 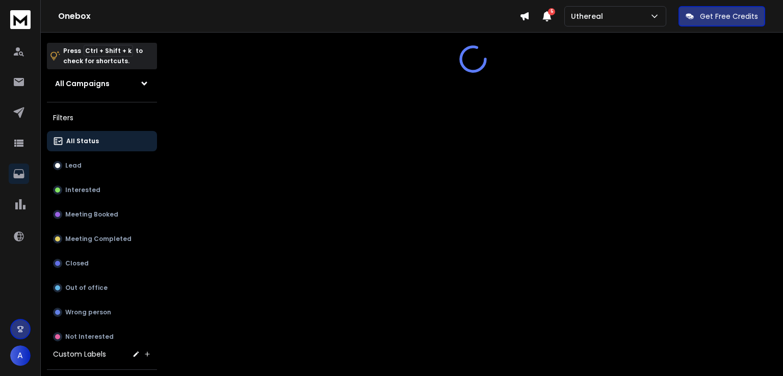 What do you see at coordinates (20, 19) in the screenshot?
I see `img: logo` at bounding box center [20, 19].